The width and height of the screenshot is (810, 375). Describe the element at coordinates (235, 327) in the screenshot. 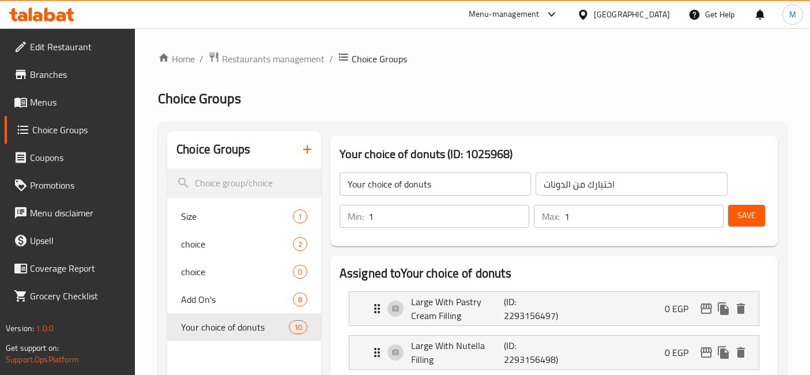

I see `span: Your choice of donuts` at that location.